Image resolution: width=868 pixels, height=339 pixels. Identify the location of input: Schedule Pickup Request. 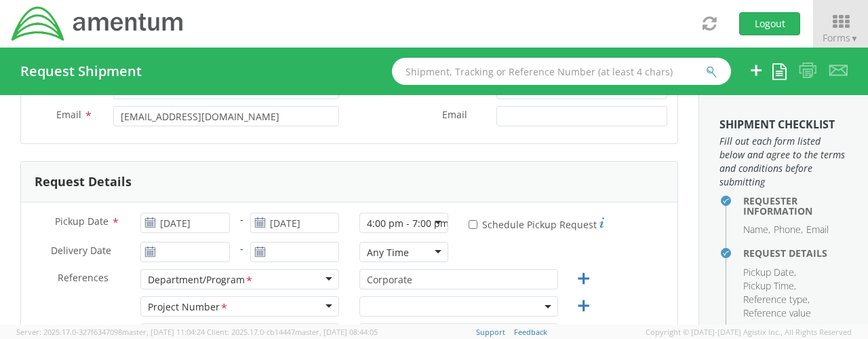
(472, 224).